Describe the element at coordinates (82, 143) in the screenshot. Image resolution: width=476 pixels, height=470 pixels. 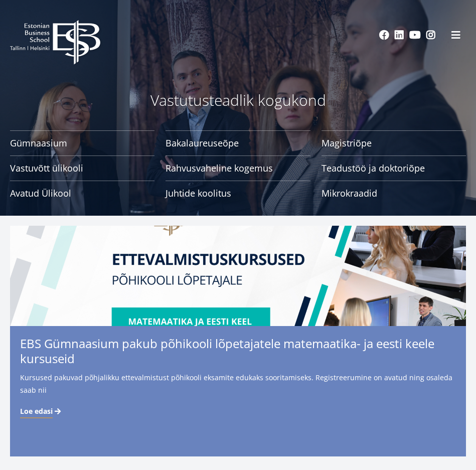
I see `span: Gümnaasium` at that location.